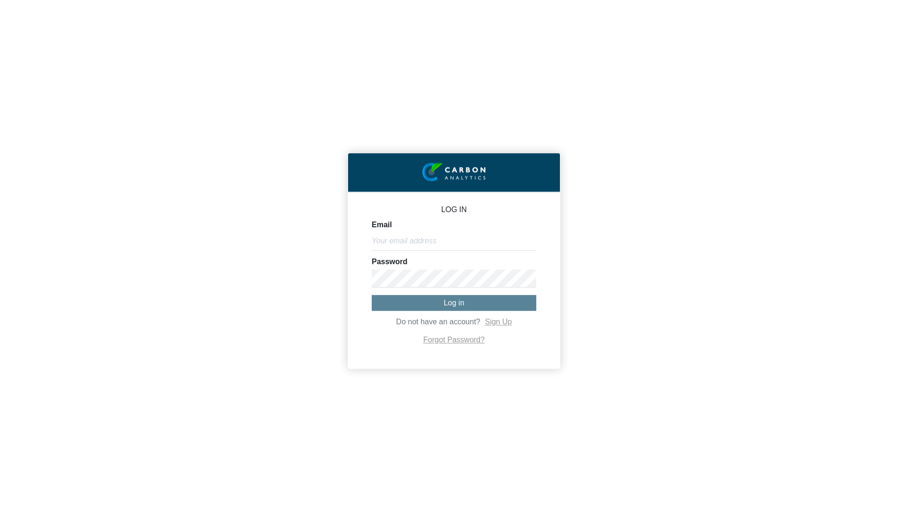 This screenshot has height=526, width=908. What do you see at coordinates (438, 321) in the screenshot?
I see `span: Do not have an account?` at bounding box center [438, 321].